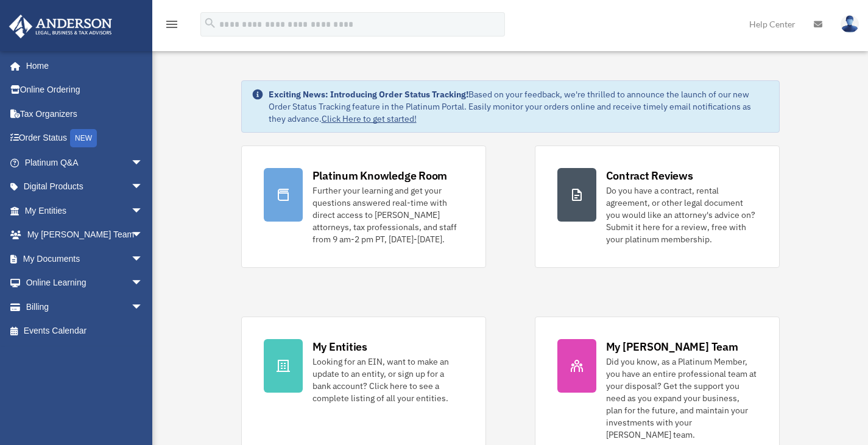 This screenshot has width=868, height=445. Describe the element at coordinates (388, 380) in the screenshot. I see `div: Looking for an EIN, want to make an update to an entity, or sign up for a bank account? Click her...` at that location.